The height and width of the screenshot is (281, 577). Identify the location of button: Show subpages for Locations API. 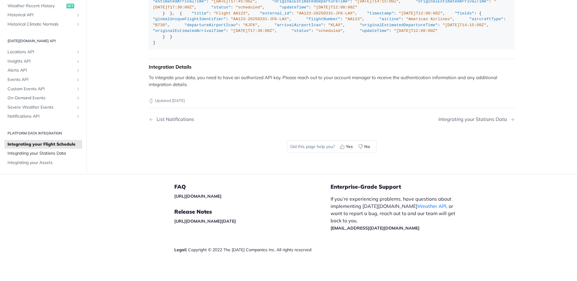
(78, 52).